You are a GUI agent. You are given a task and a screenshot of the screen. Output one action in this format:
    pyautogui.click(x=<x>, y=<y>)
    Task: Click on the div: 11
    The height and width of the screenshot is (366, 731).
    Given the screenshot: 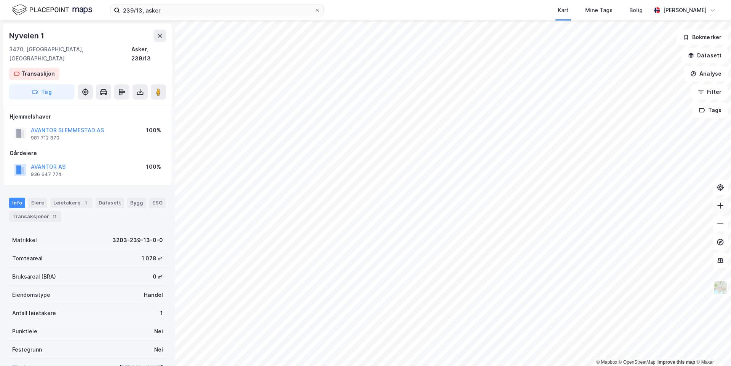 What is the action you would take?
    pyautogui.click(x=54, y=217)
    